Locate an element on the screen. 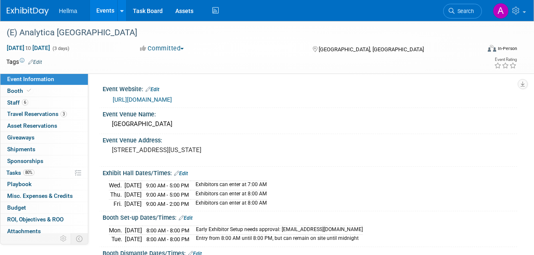 Image resolution: width=534 pixels, height=255 pixels. a: Event Information is located at coordinates (44, 79).